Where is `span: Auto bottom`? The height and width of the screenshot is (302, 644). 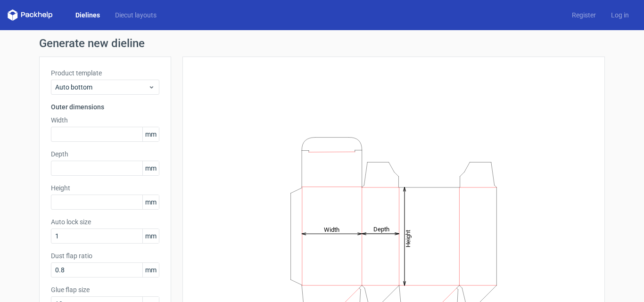 span: Auto bottom is located at coordinates (101, 87).